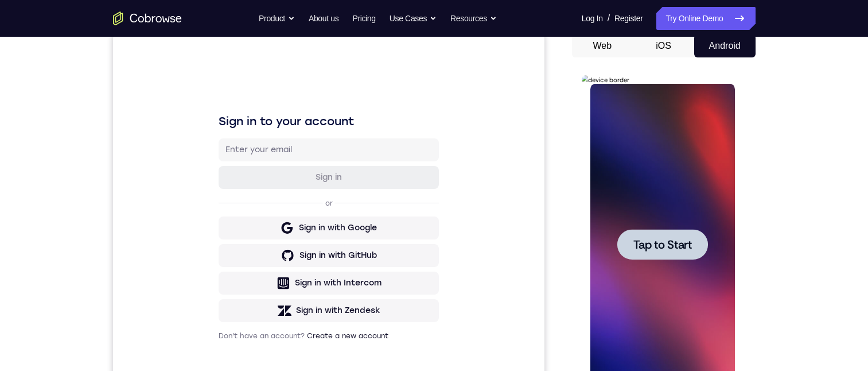 This screenshot has width=868, height=371. What do you see at coordinates (81, 169) in the screenshot?
I see `span: Tap to Start` at bounding box center [81, 169].